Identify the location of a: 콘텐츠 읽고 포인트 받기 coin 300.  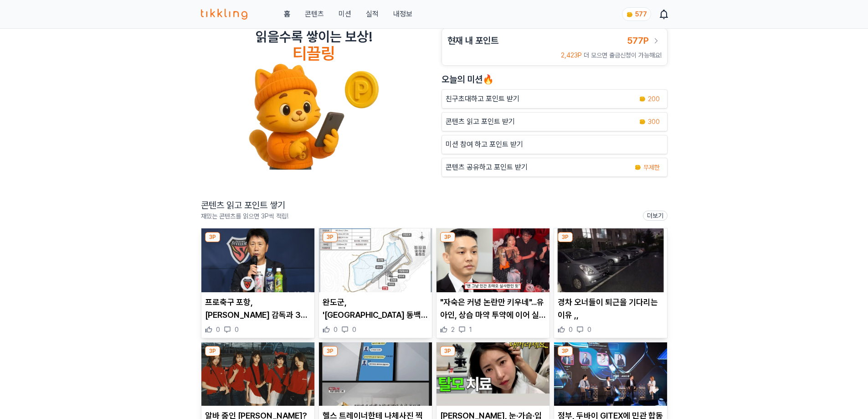
(555, 122).